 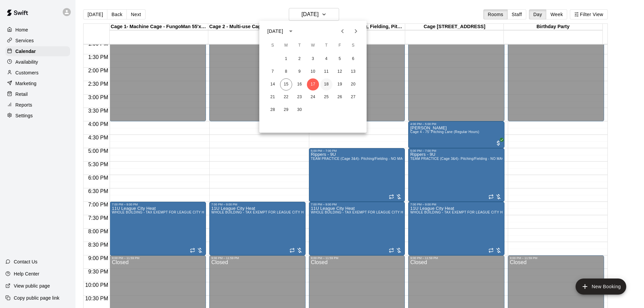 What do you see at coordinates (273, 97) in the screenshot?
I see `button: 21` at bounding box center [273, 97].